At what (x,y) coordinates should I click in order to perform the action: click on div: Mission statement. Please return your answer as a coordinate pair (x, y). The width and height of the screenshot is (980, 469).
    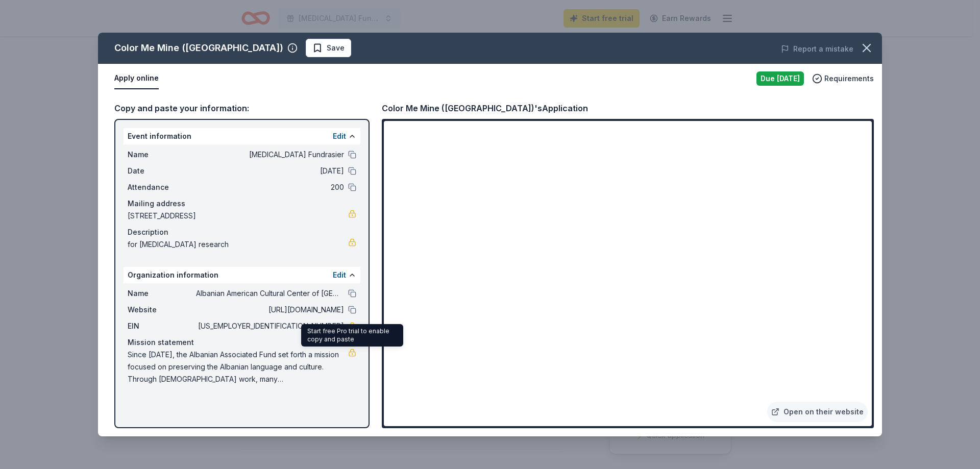
    Looking at the image, I should click on (242, 342).